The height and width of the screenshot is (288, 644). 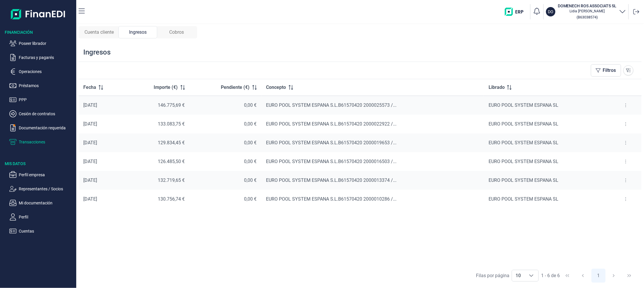 I want to click on p: Representantes / Socios, so click(x=47, y=189).